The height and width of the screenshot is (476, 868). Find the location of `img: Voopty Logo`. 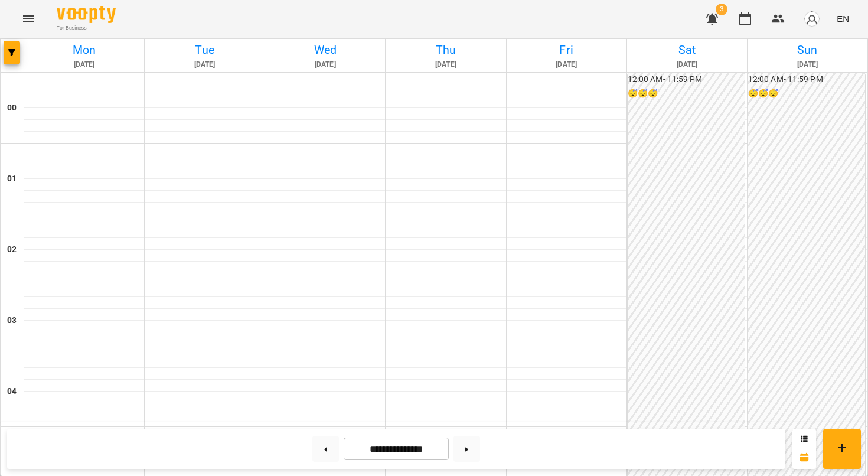

img: Voopty Logo is located at coordinates (86, 14).